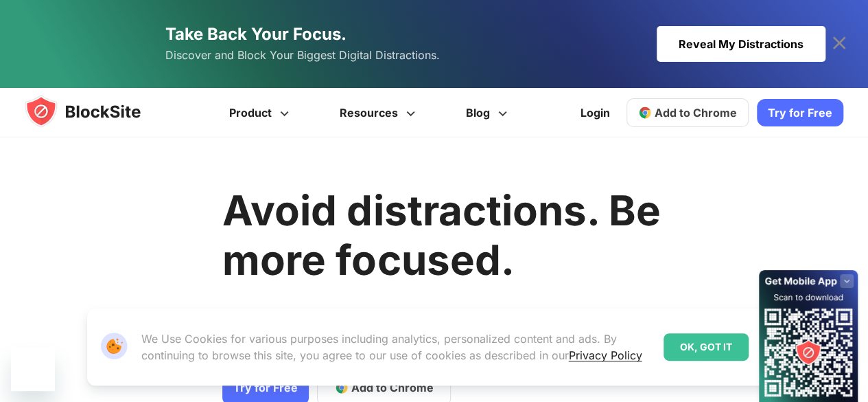 Image resolution: width=868 pixels, height=402 pixels. Describe the element at coordinates (688, 112) in the screenshot. I see `a: Add to Chrome` at that location.